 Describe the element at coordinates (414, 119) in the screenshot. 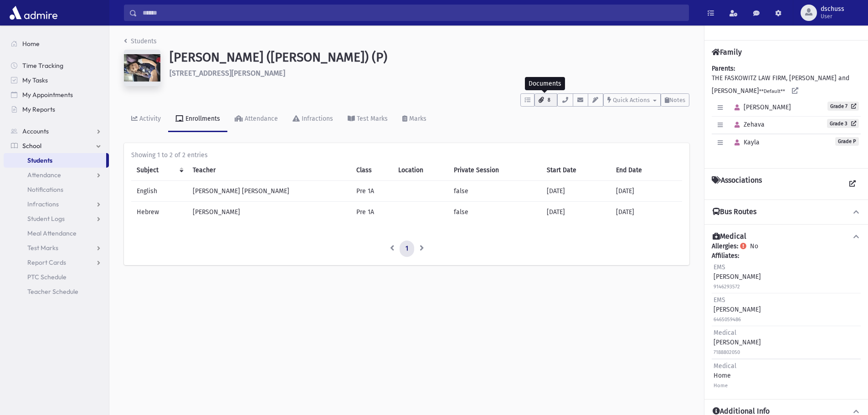

I see `a: Marks` at that location.